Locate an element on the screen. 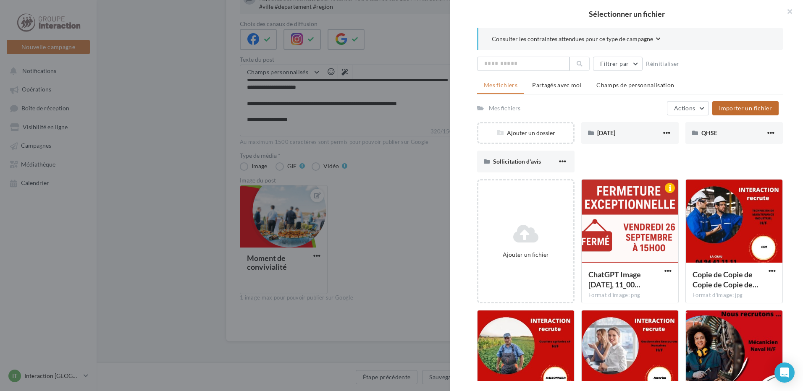 This screenshot has width=803, height=391. span: Partagés avec moi is located at coordinates (557, 85).